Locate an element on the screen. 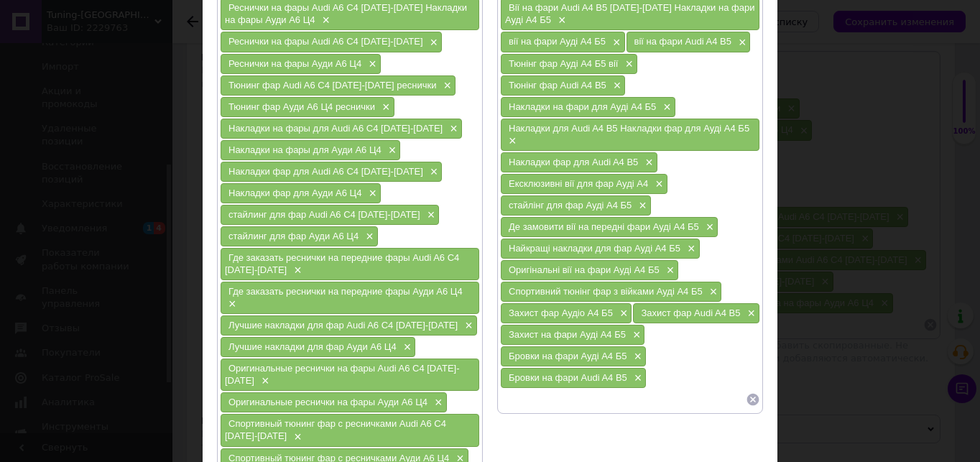 The width and height of the screenshot is (980, 462). span: Тюнінг фар Ауді А4 Б5 вії is located at coordinates (563, 63).